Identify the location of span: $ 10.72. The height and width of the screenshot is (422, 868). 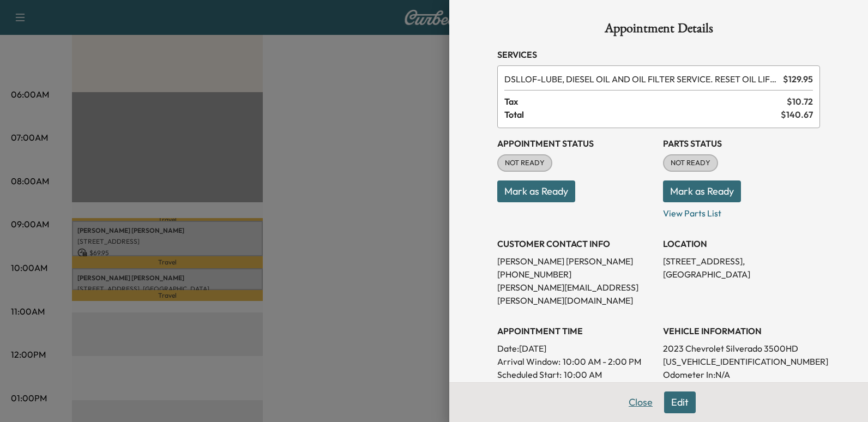
(800, 102).